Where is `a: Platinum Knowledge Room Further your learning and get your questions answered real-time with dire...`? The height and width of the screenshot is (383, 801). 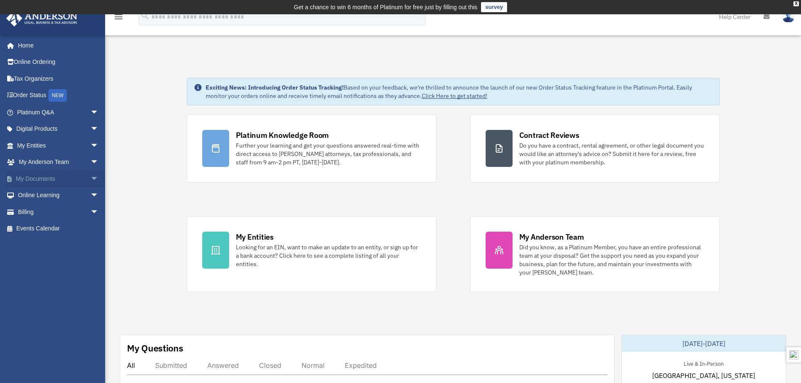 a: Platinum Knowledge Room Further your learning and get your questions answered real-time with dire... is located at coordinates (312, 148).